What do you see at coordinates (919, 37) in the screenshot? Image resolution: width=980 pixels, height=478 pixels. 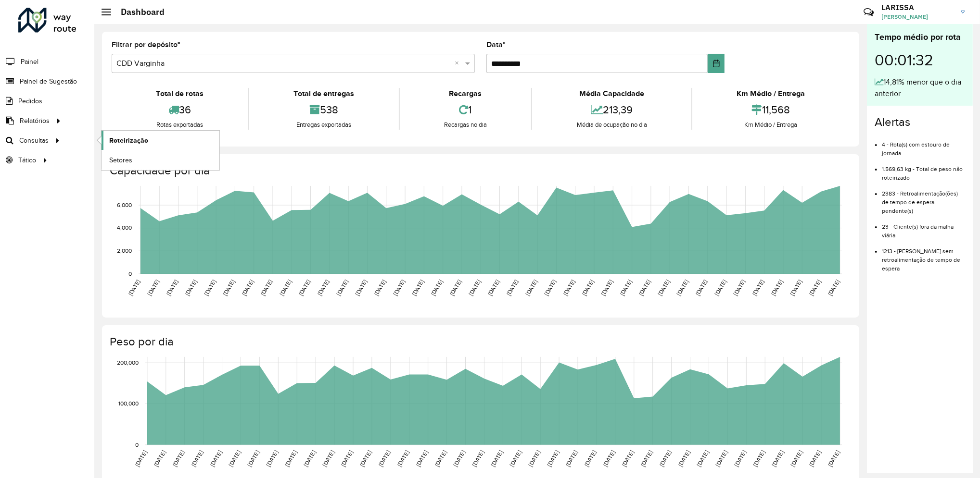 I see `div: Tempo médio por rota` at bounding box center [919, 37].